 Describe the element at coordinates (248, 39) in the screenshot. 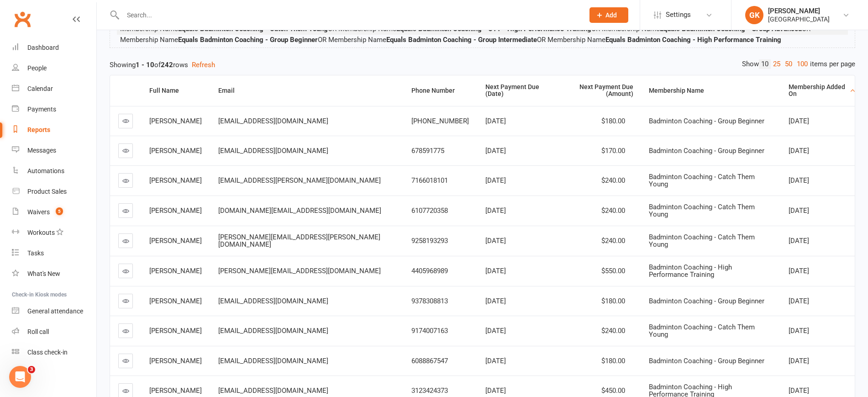

I see `strong: Equals Badminton Coaching - Group Beginner` at that location.